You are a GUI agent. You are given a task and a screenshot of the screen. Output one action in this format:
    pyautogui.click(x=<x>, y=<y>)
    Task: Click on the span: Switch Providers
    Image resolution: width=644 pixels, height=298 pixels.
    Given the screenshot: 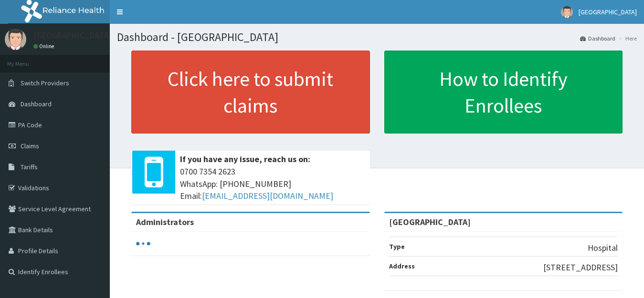 What is the action you would take?
    pyautogui.click(x=45, y=83)
    